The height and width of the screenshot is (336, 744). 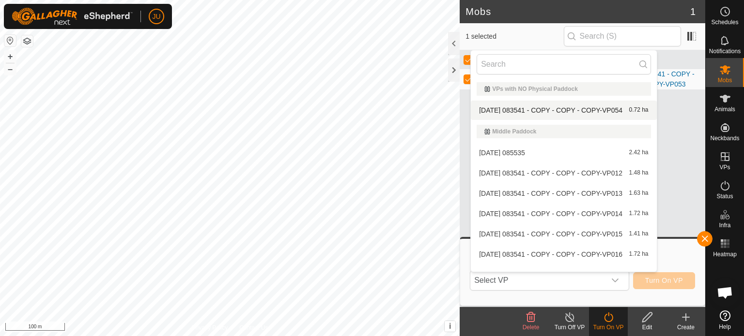 I want to click on span: Notifications, so click(x=724, y=51).